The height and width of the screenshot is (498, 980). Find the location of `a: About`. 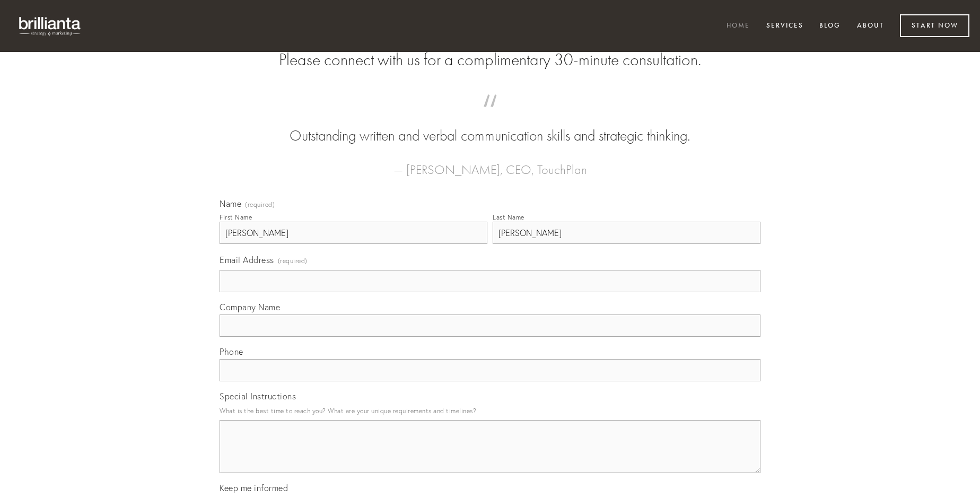

a: About is located at coordinates (871, 26).